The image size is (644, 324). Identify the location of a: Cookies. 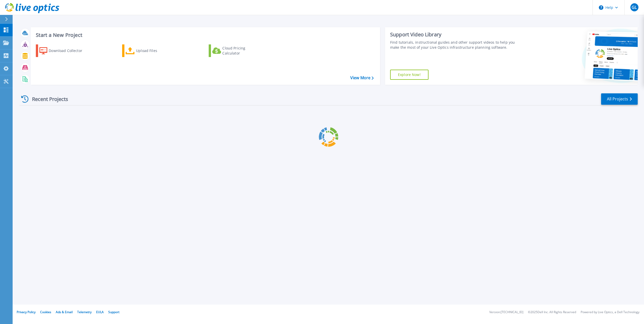
(46, 312).